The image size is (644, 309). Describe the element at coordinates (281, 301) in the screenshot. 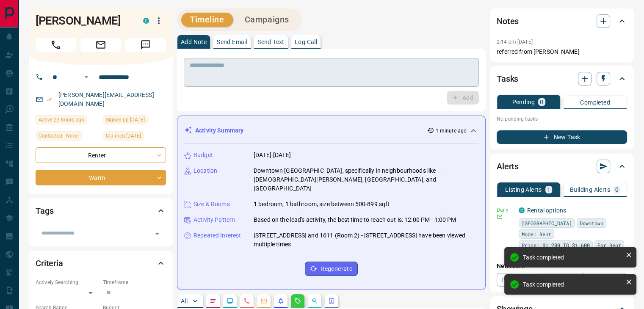

I see `svg: Listing Alerts` at that location.